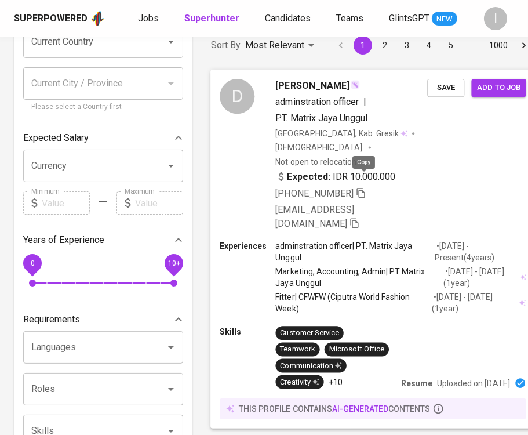  What do you see at coordinates (311, 365) in the screenshot?
I see `div: Communication` at bounding box center [311, 365].